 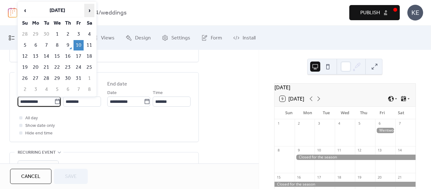 What do you see at coordinates (25, 67) in the screenshot?
I see `td: 19` at bounding box center [25, 67].